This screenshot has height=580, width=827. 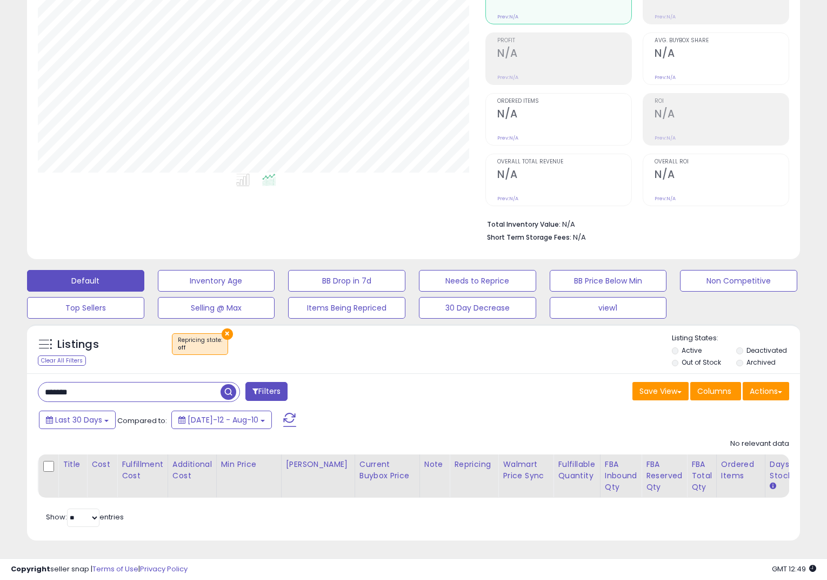 What do you see at coordinates (72, 464) in the screenshot?
I see `div: Title` at bounding box center [72, 464].